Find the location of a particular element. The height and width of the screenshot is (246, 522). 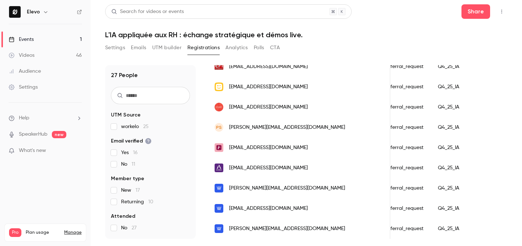

span: new is located at coordinates (59, 135).